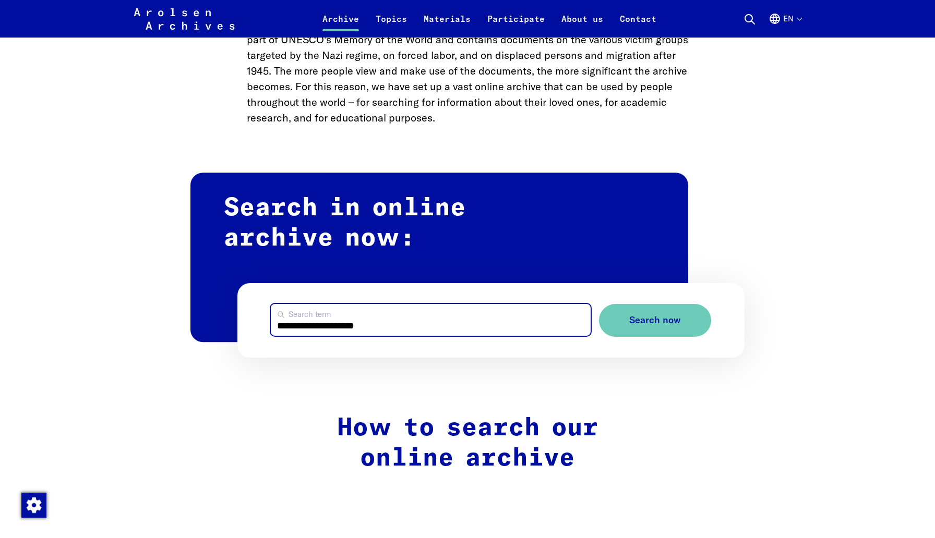 The image size is (935, 538). I want to click on a: Archive, so click(341, 25).